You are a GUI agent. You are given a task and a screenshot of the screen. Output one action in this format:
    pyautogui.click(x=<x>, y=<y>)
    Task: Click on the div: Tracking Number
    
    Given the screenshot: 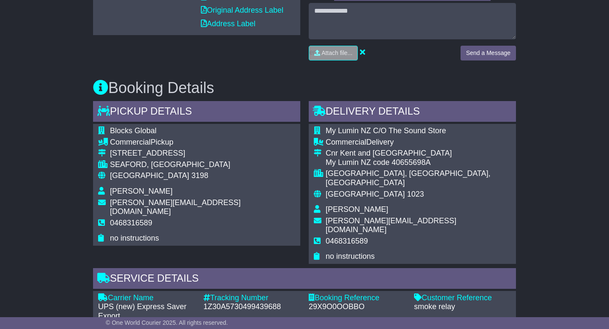 What is the action you would take?
    pyautogui.click(x=252, y=298)
    